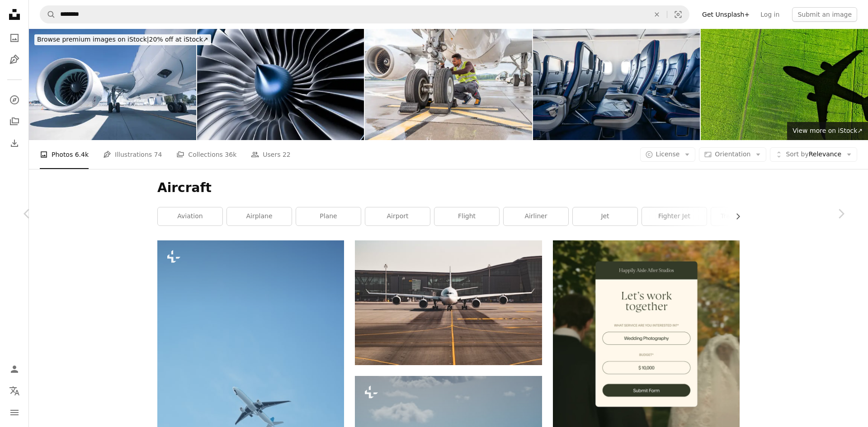 The width and height of the screenshot is (868, 427). Describe the element at coordinates (364, 14) in the screenshot. I see `form: Find visuals sitewide` at that location.